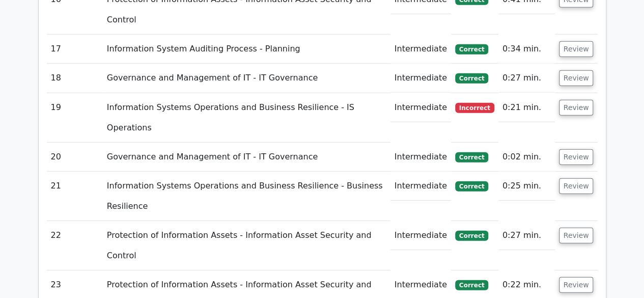 The height and width of the screenshot is (298, 644). I want to click on td: Information System Auditing Process - Planning, so click(247, 49).